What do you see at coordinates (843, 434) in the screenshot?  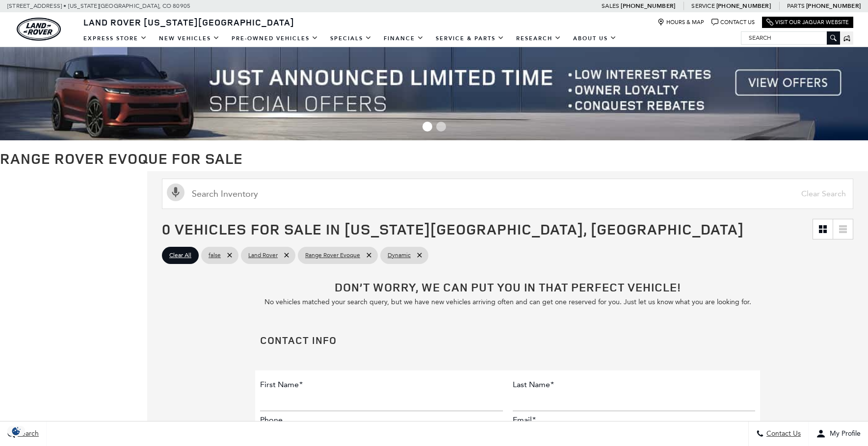 I see `span: My Profile` at bounding box center [843, 434].